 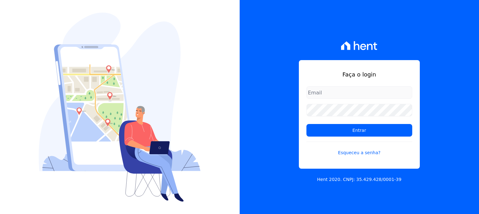 What do you see at coordinates (359, 149) in the screenshot?
I see `a: Esqueceu a senha?` at bounding box center [359, 149].